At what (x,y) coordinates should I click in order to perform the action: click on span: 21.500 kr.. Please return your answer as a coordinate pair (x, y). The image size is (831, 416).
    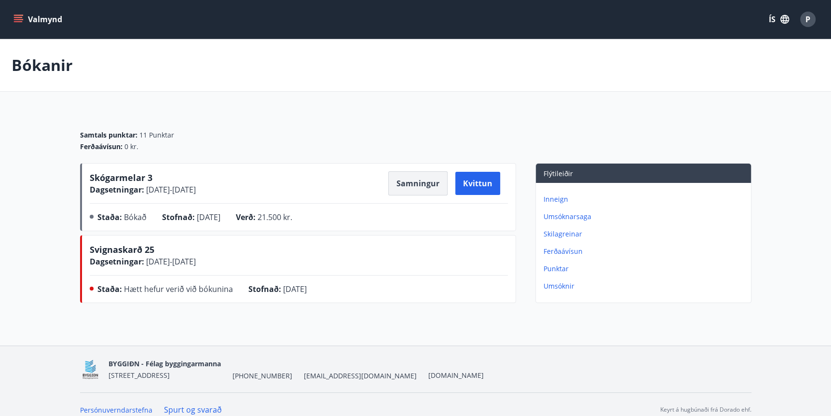
    Looking at the image, I should click on (275, 217).